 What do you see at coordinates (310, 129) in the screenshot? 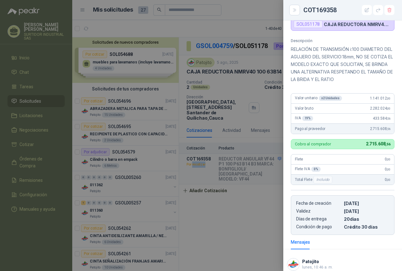
I see `span: Pago al proveedor` at bounding box center [310, 129].